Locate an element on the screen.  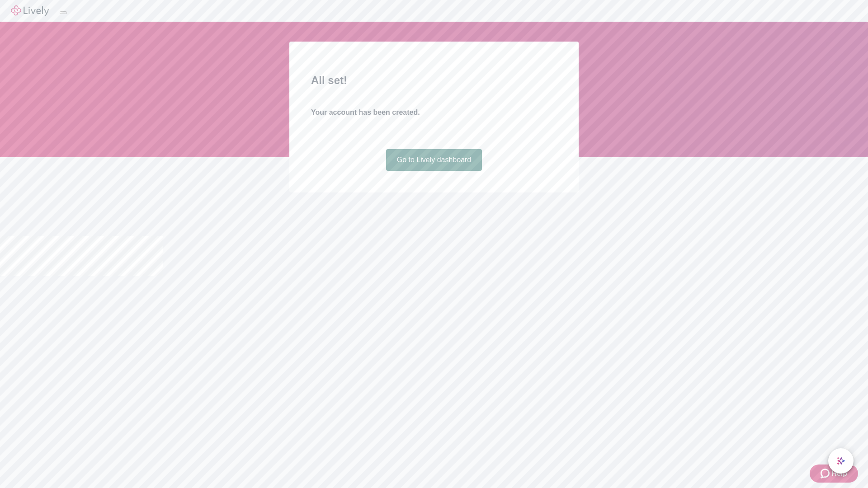
h4: Your account has been created. is located at coordinates (434, 112).